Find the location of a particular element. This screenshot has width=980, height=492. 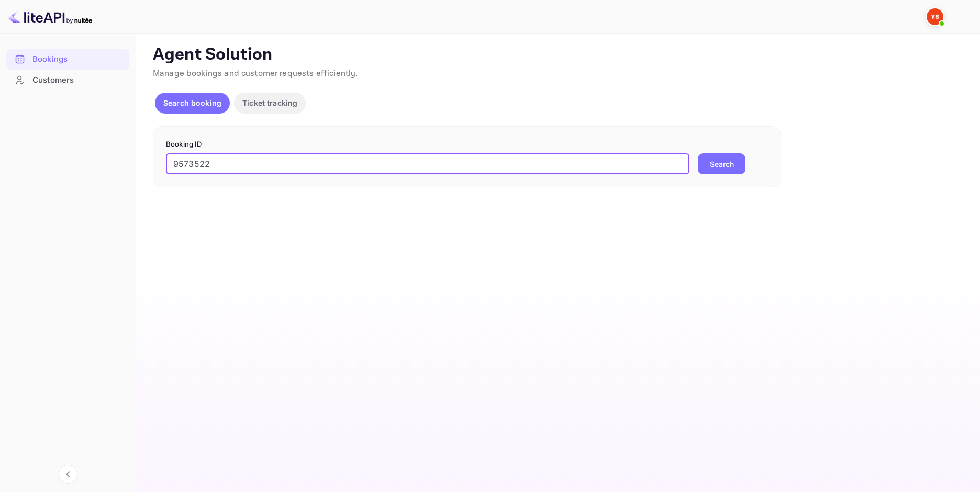

span: Manage bookings and customer requests efficiently. is located at coordinates (255, 74).